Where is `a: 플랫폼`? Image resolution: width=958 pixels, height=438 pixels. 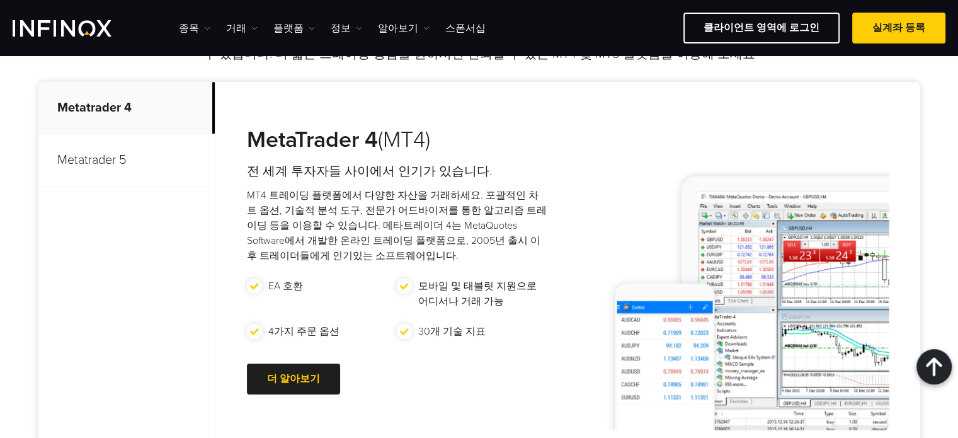 a: 플랫폼 is located at coordinates (294, 28).